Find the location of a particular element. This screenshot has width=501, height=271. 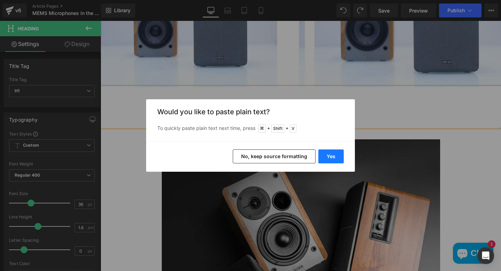

span: Shift is located at coordinates (278, 128).